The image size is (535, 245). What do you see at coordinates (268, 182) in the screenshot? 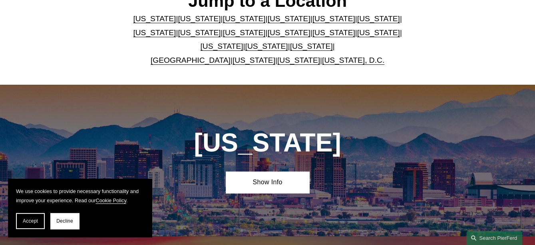
I see `a: Show Info` at bounding box center [268, 182].